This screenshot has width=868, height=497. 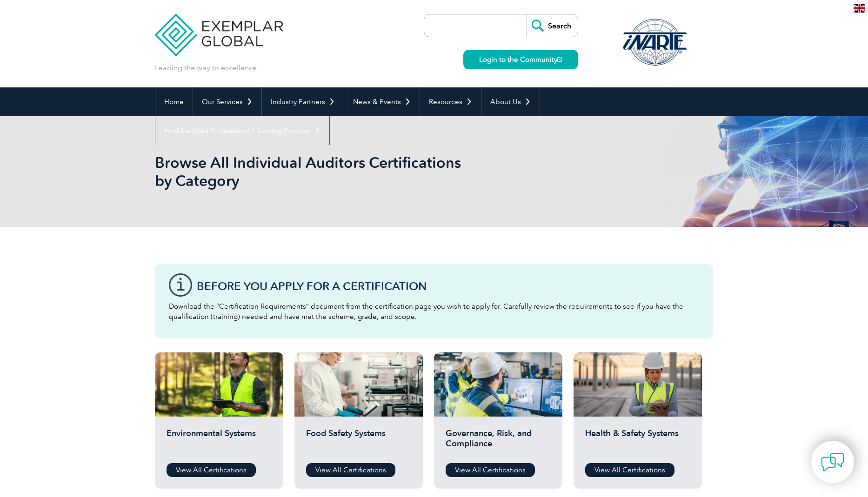 I want to click on img: en, so click(x=859, y=8).